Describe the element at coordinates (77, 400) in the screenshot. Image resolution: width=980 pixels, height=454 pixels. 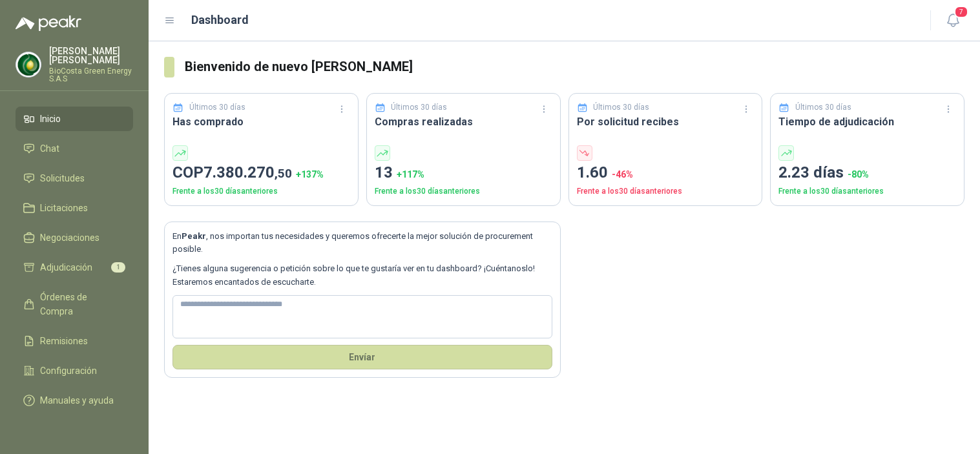
I see `span: Manuales y ayuda` at that location.